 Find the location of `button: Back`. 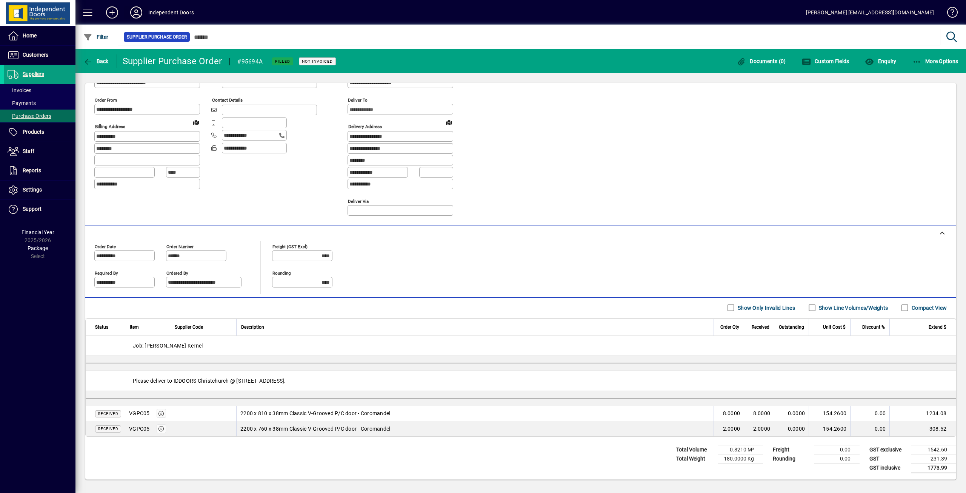

button: Back is located at coordinates (96, 61).